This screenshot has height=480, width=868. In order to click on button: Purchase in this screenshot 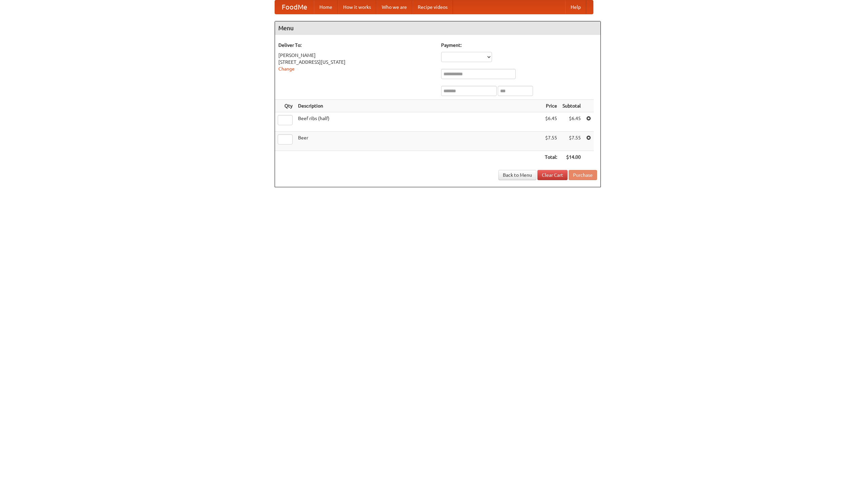, I will do `click(583, 175)`.